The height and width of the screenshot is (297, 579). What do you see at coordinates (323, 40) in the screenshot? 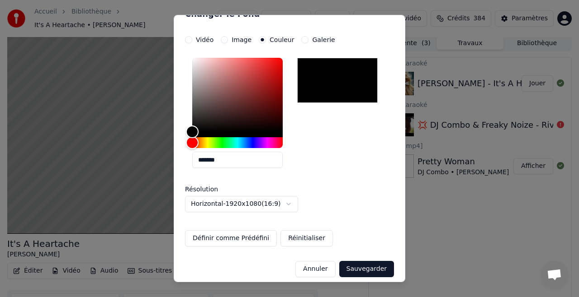
I see `label: Galerie` at bounding box center [323, 40].